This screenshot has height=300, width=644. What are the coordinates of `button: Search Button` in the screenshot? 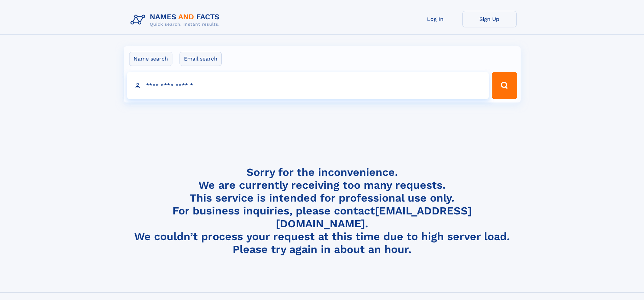 It's located at (505, 86).